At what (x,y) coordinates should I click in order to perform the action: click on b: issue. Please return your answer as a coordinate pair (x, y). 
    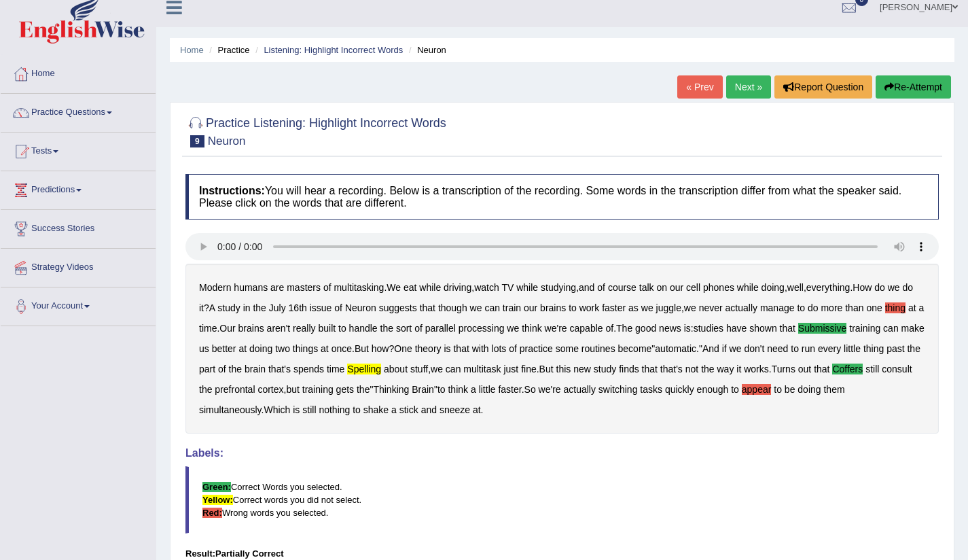
    Looking at the image, I should click on (321, 308).